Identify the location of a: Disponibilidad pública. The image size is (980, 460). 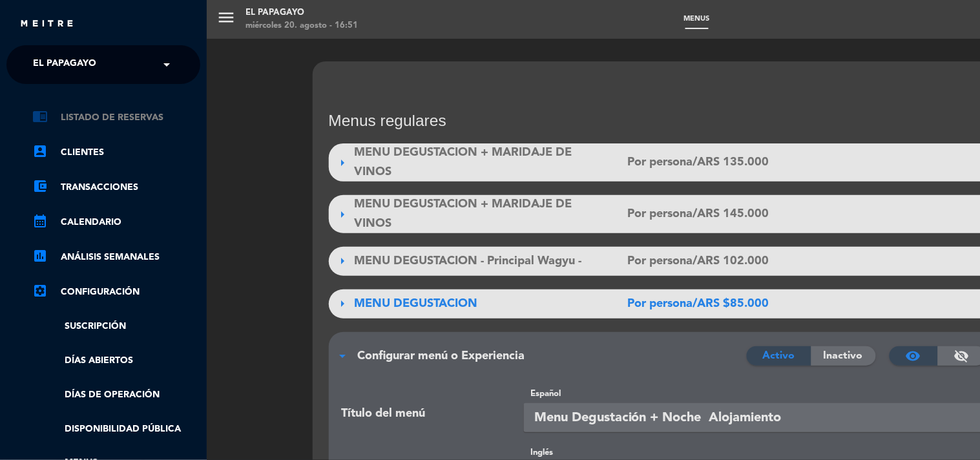
(116, 429).